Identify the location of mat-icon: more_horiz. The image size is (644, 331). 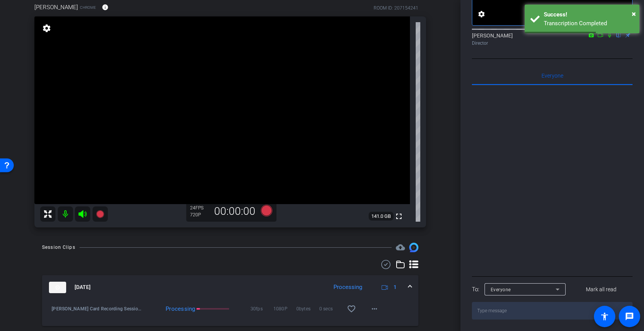
(374, 309).